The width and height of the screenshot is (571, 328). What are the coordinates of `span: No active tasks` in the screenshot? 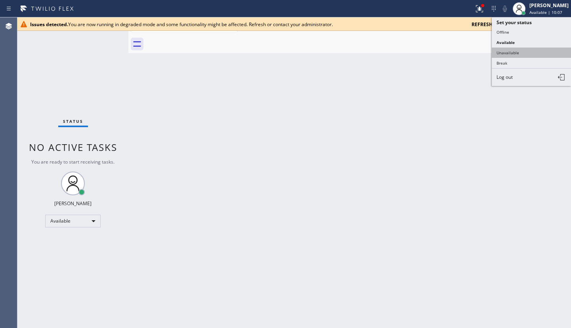 It's located at (73, 147).